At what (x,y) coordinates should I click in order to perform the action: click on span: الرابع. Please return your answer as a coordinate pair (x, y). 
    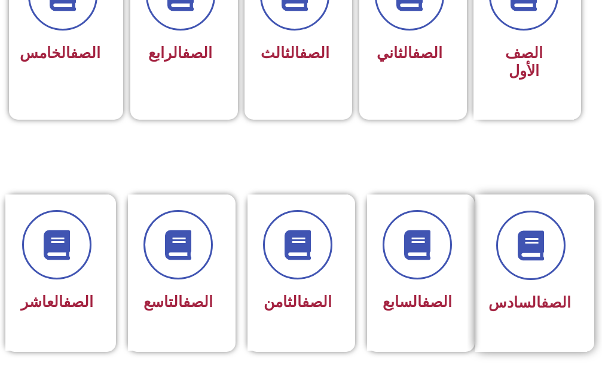
    Looking at the image, I should click on (180, 53).